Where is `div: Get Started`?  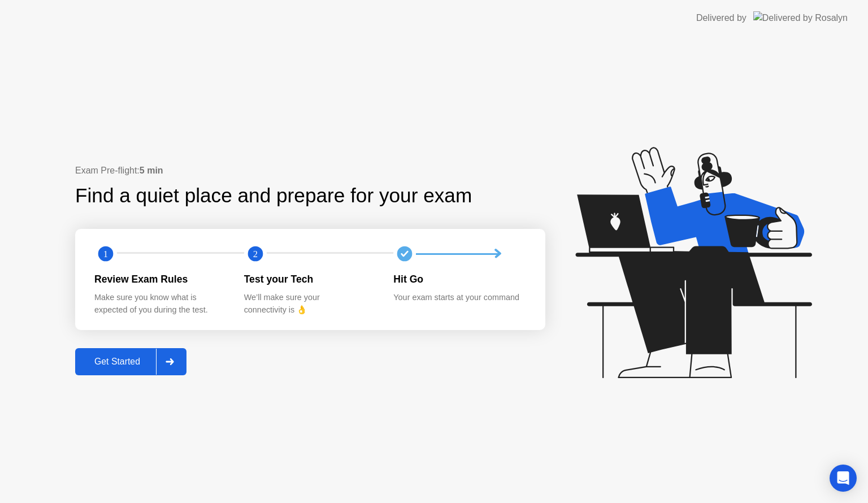 div: Get Started is located at coordinates (117, 362).